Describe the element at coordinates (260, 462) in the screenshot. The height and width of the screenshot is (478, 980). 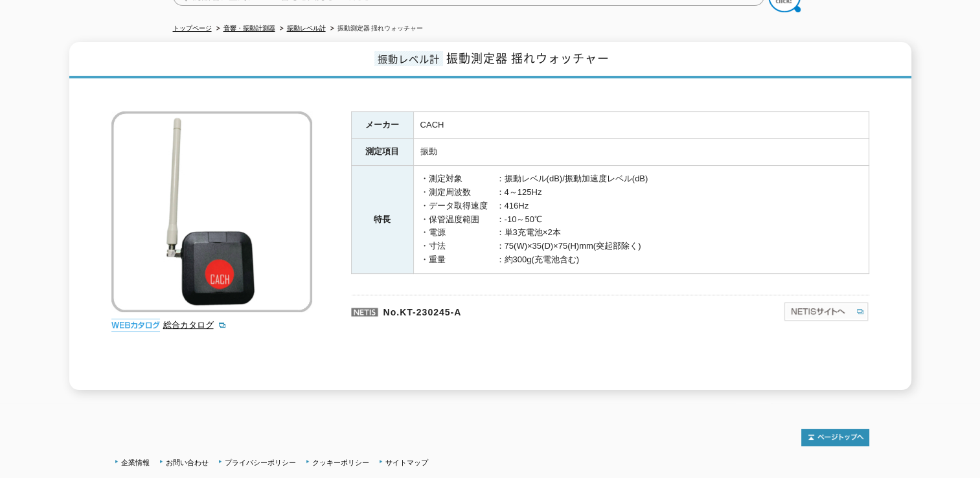
I see `a: プライバシーポリシー` at that location.